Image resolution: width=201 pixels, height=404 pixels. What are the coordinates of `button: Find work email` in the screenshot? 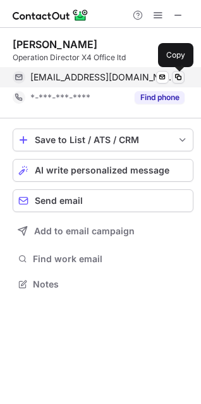 It's located at (103, 259).